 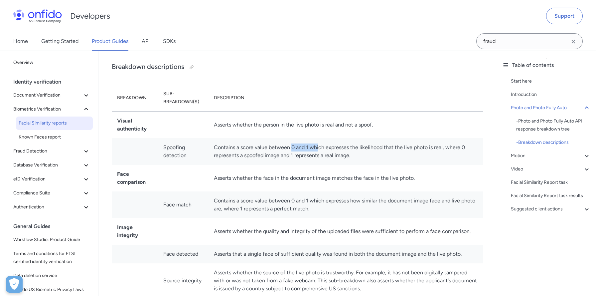 I want to click on button: Database Verification, so click(x=52, y=165).